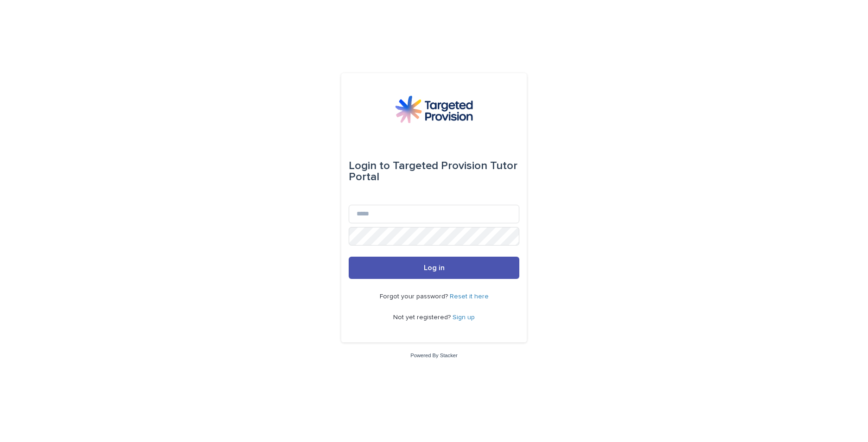  I want to click on img: M5nRWzHhSzIhMunXDL62, so click(434, 109).